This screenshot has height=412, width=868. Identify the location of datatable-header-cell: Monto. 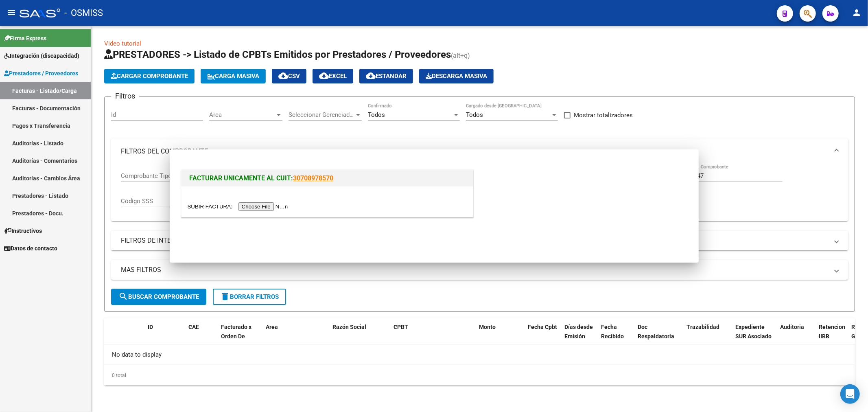
(500, 336).